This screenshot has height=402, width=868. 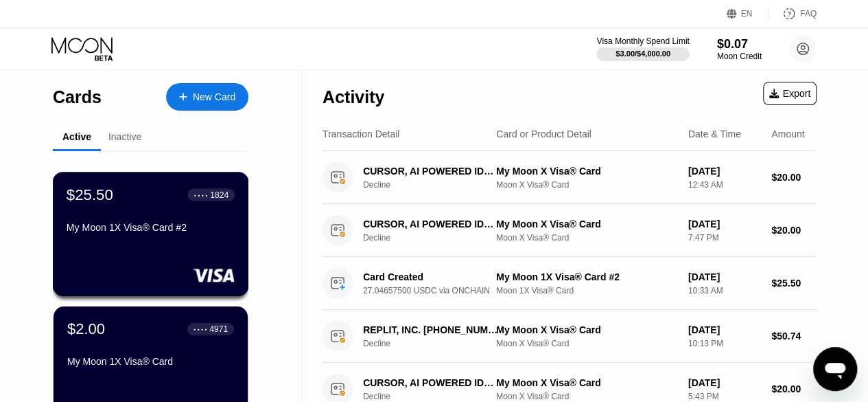 What do you see at coordinates (77, 137) in the screenshot?
I see `div: Active` at bounding box center [77, 137].